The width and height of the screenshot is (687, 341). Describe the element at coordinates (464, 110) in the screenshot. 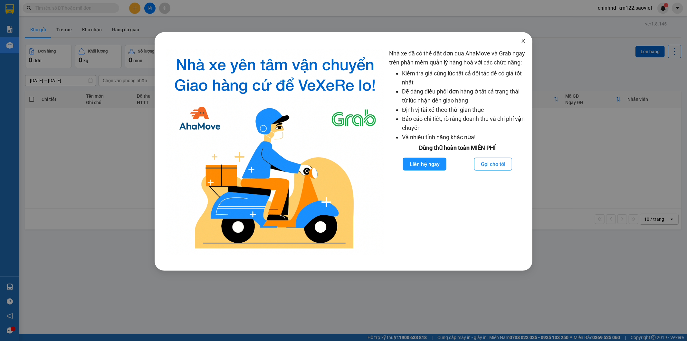

I see `li: Định vị tài xế theo thời gian thực` at that location.